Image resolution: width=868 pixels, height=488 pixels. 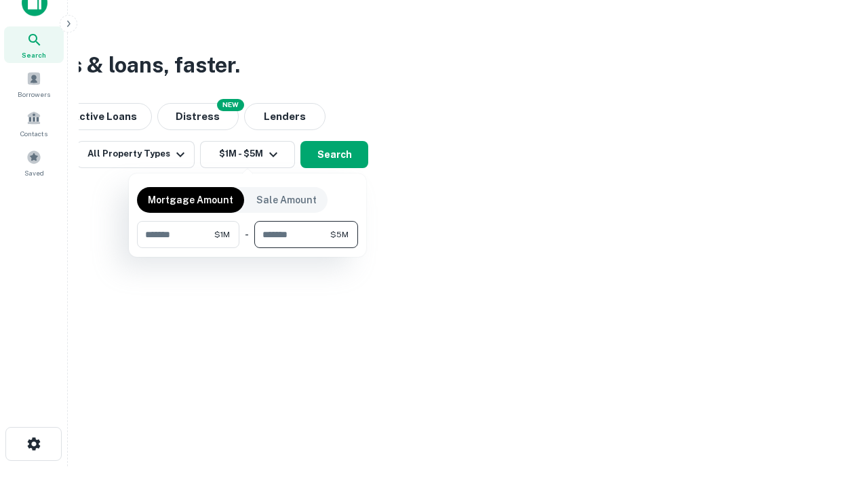 What do you see at coordinates (834, 412) in the screenshot?
I see `div: Chat Widget` at bounding box center [834, 412].